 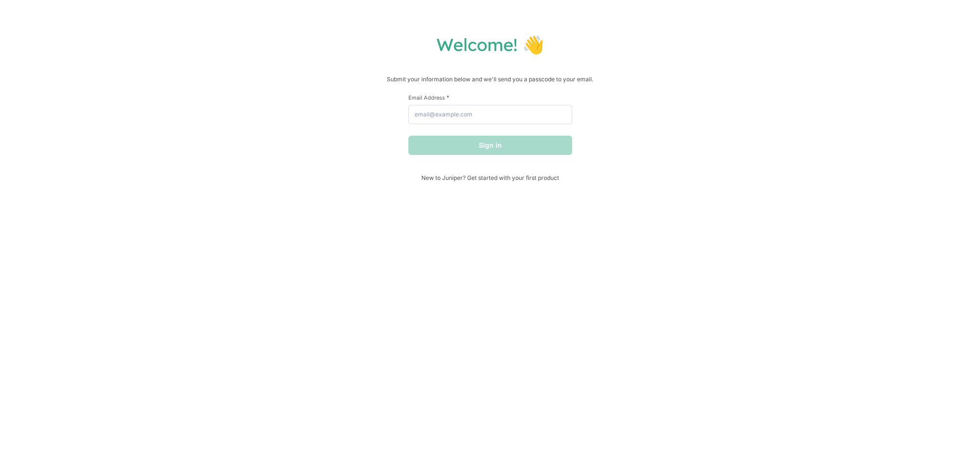 I want to click on p: Submit your information below and we'll send you a passcode to your email., so click(x=490, y=79).